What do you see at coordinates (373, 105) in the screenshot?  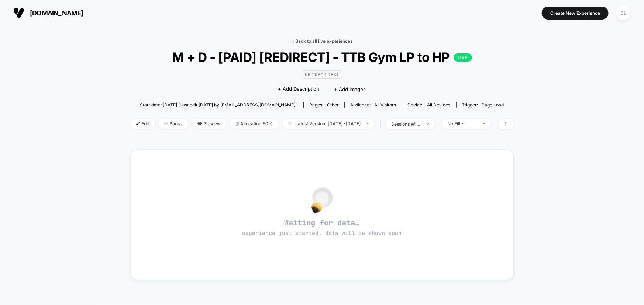 I see `div: Audience:` at bounding box center [373, 105].